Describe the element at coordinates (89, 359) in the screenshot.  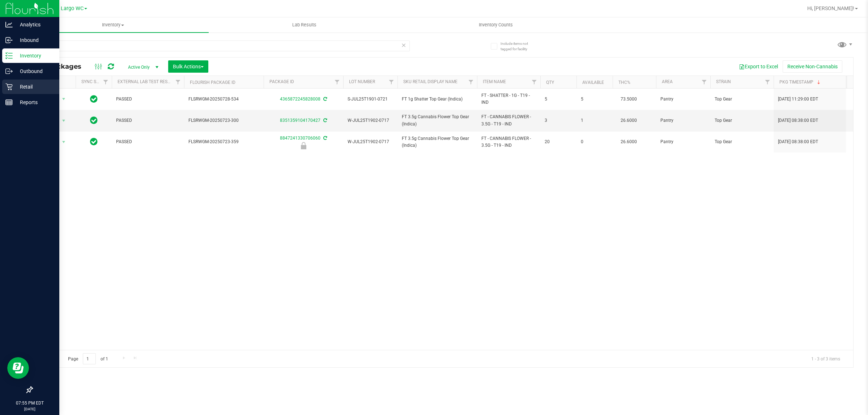
I see `input: 1` at that location.